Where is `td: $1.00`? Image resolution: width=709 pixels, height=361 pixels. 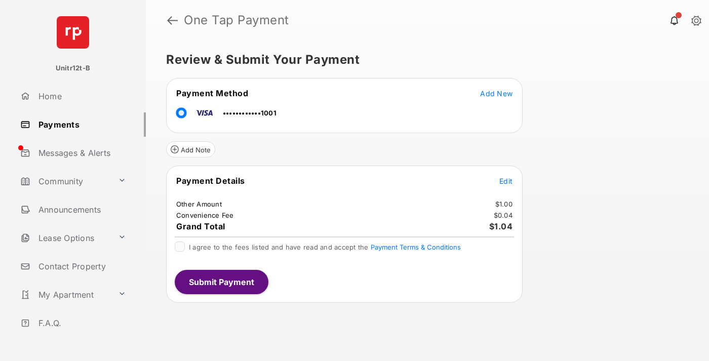
td: $1.00 is located at coordinates (504, 204).